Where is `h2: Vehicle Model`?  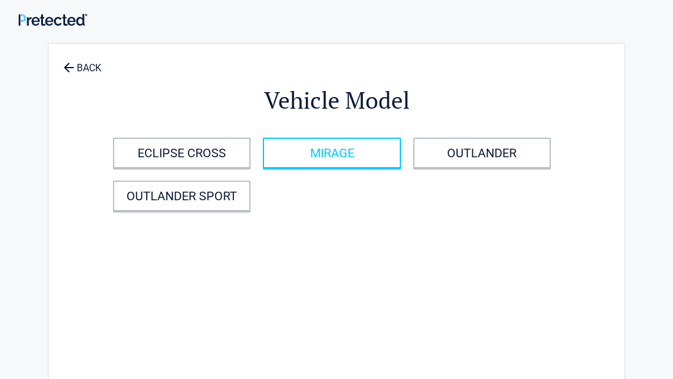 h2: Vehicle Model is located at coordinates (336, 100).